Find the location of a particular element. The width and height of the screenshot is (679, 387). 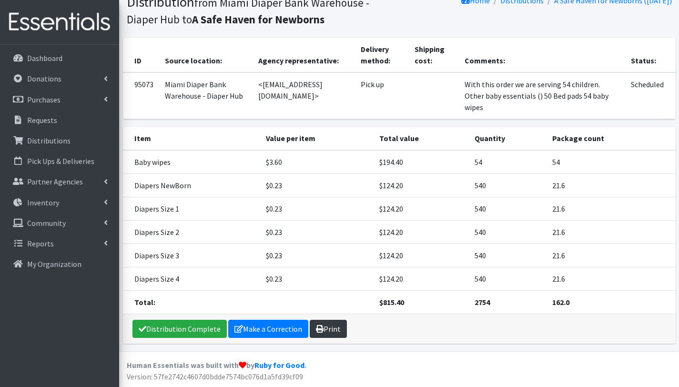

strong: $815.40 is located at coordinates (391, 302).